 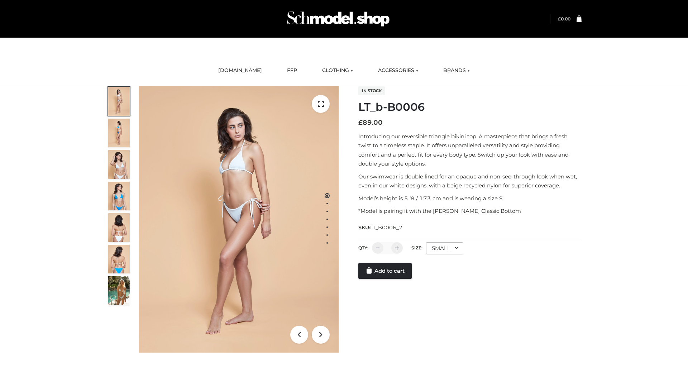 What do you see at coordinates (292, 71) in the screenshot?
I see `a: FFP` at bounding box center [292, 71].